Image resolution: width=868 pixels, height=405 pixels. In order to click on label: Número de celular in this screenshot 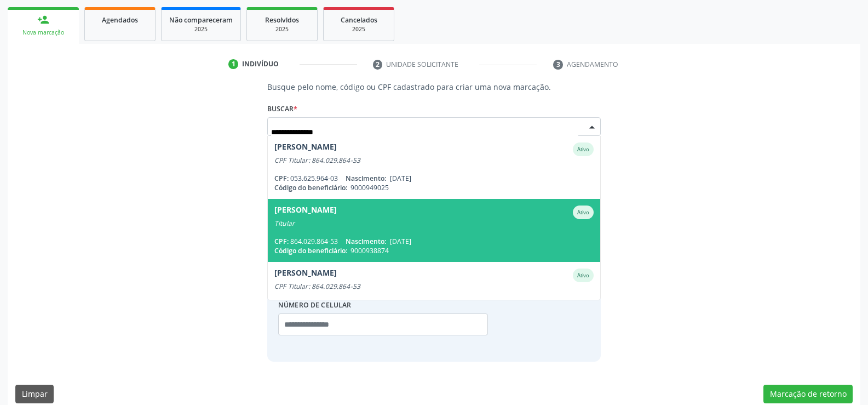, I will do `click(315, 304)`.